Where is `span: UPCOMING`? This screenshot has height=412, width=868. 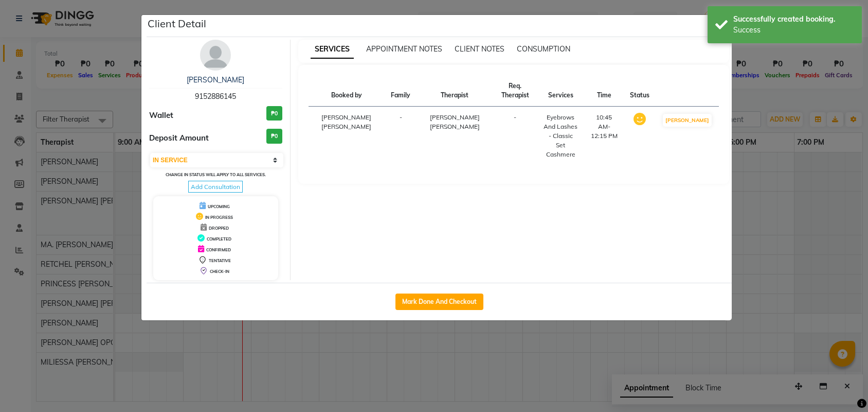 span: UPCOMING is located at coordinates (218, 206).